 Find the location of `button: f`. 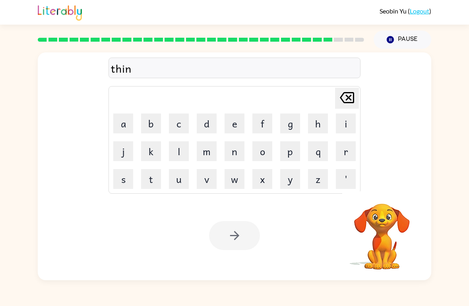

button: f is located at coordinates (262, 123).